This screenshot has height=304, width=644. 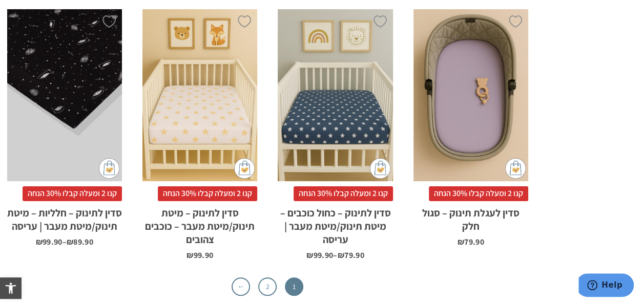 I want to click on h2: סדין לעגלת תינוק – סגול חלק, so click(x=471, y=217).